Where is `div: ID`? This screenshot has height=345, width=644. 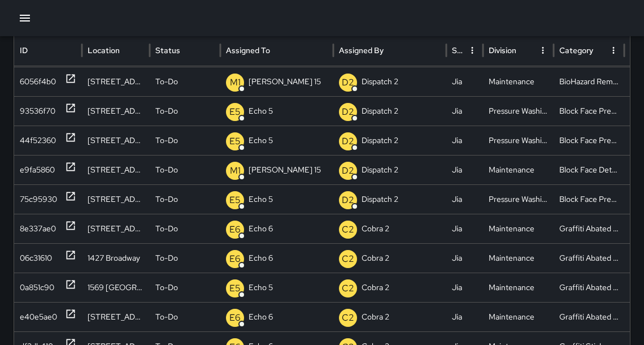 div: ID is located at coordinates (23, 51).